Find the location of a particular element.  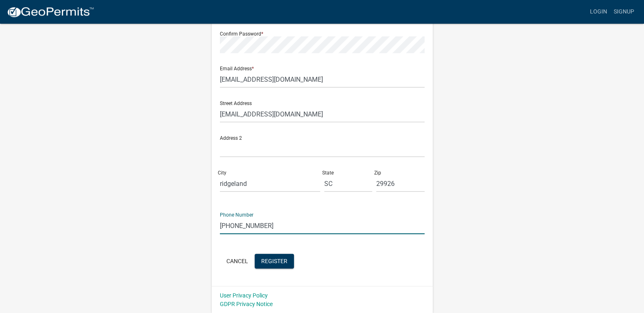

a: User Privacy Policy is located at coordinates (244, 296).